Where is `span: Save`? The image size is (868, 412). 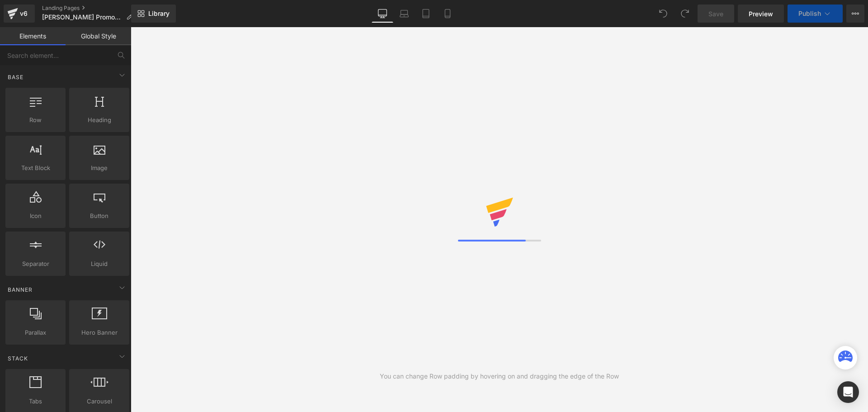
span: Save is located at coordinates (716, 13).